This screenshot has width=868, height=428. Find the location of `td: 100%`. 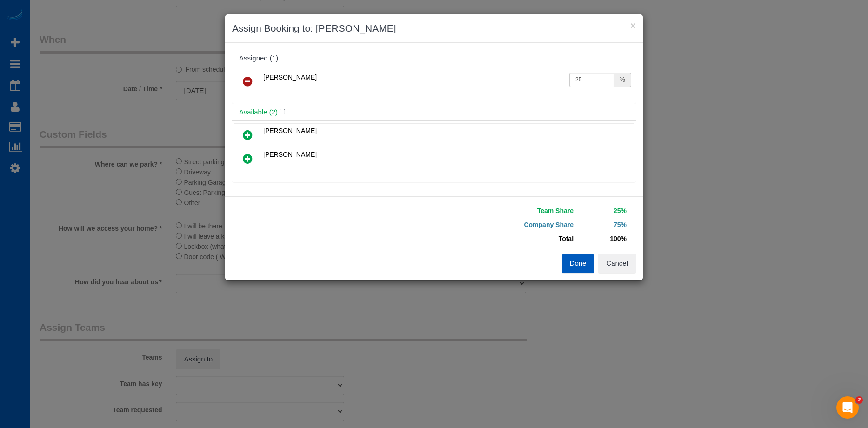

td: 100% is located at coordinates (602, 239).